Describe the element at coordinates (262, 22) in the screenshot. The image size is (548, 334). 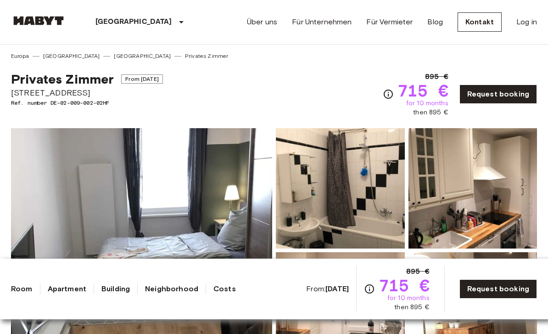
I see `a: Über uns` at that location.